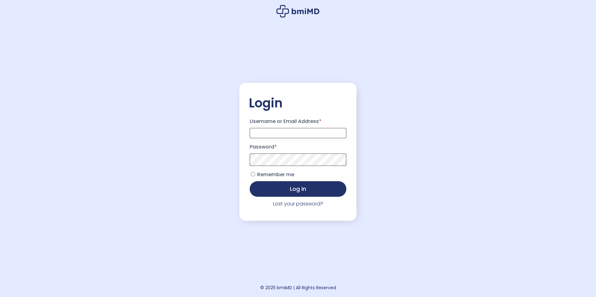 This screenshot has height=297, width=596. Describe the element at coordinates (298, 288) in the screenshot. I see `div: © 2025 bmiMD | All Rights Reserved` at that location.